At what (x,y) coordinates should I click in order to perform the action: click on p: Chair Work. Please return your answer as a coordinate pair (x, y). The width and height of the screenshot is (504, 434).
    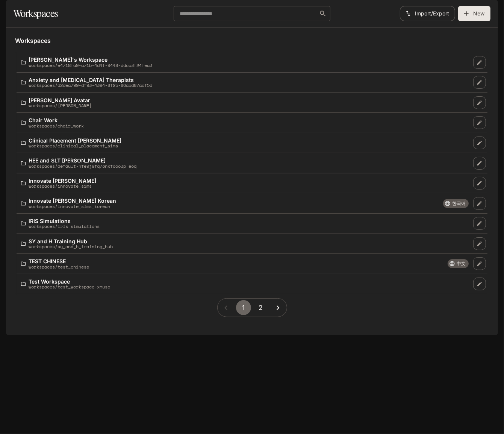
    Looking at the image, I should click on (56, 120).